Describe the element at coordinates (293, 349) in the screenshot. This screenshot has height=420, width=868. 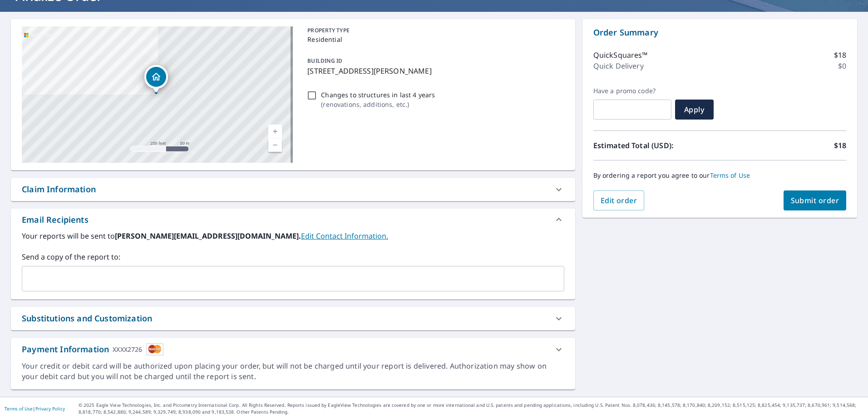
I see `div: Payment InformationXXXX2726cardImage` at that location.